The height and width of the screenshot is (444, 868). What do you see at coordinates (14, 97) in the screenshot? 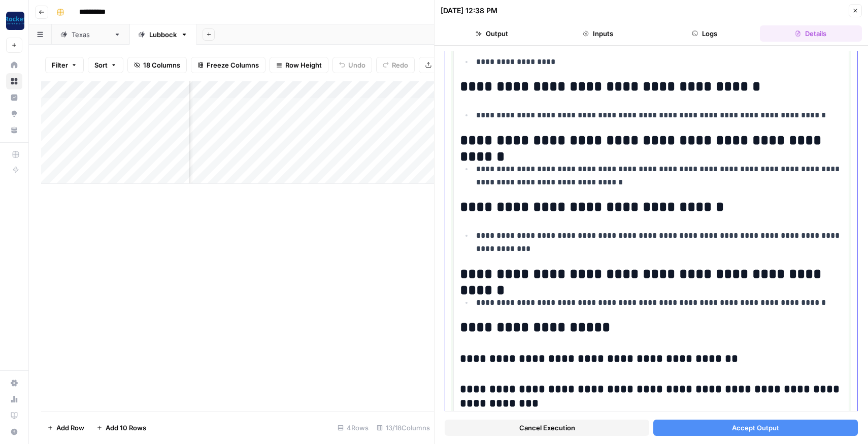
I see `a: Insights` at bounding box center [14, 97].